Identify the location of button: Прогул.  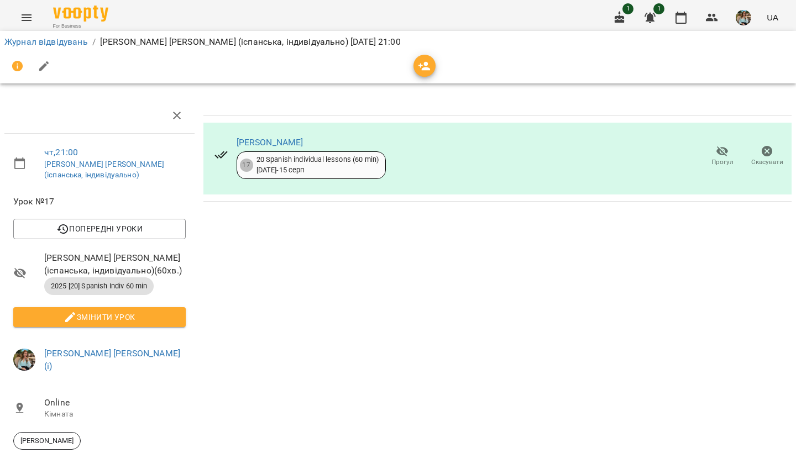
(722, 157).